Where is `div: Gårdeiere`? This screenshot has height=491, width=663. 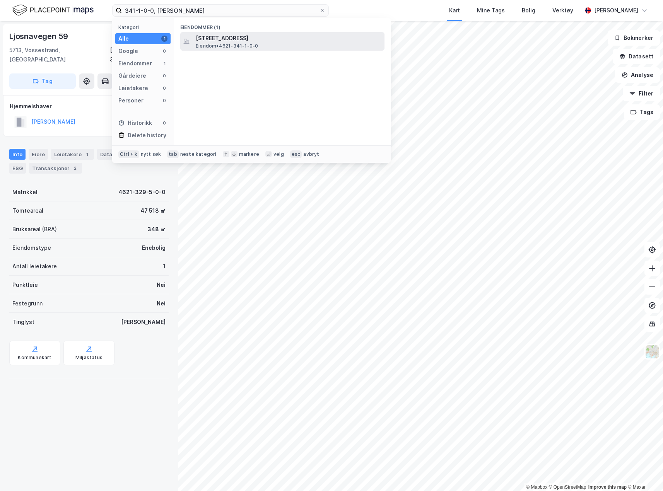
div: Gårdeiere is located at coordinates (132, 76).